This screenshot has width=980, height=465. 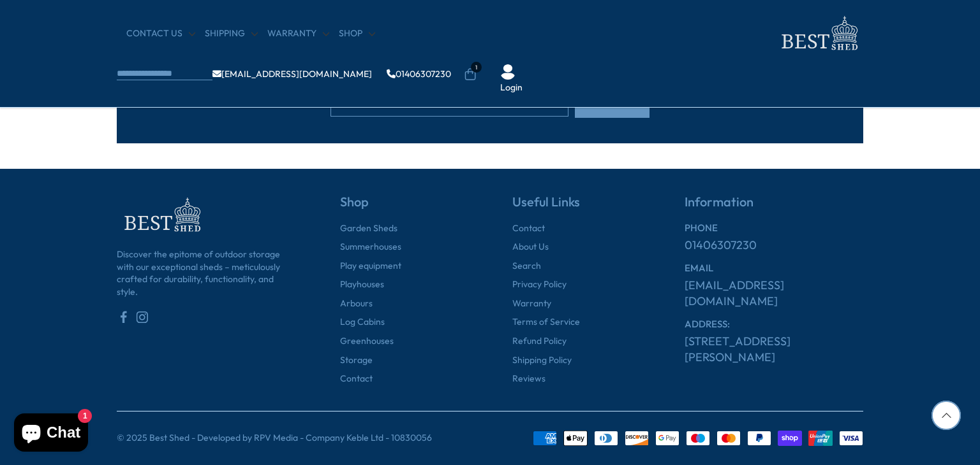 What do you see at coordinates (774, 229) in the screenshot?
I see `h6: PHONE` at bounding box center [774, 229].